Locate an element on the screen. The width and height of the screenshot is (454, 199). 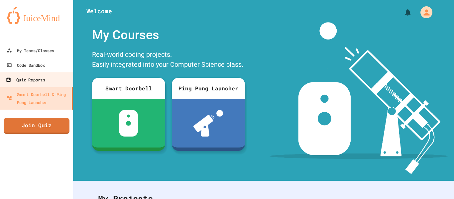
div: Smart Doorbell is located at coordinates (128, 88).